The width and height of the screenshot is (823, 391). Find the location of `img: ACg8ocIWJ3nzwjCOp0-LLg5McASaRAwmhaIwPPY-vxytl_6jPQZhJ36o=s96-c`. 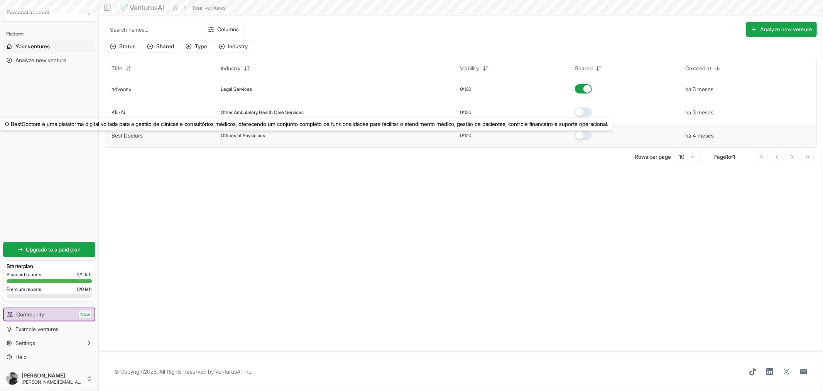

img: ACg8ocIWJ3nzwjCOp0-LLg5McASaRAwmhaIwPPY-vxytl_6jPQZhJ36o=s96-c is located at coordinates (12, 378).